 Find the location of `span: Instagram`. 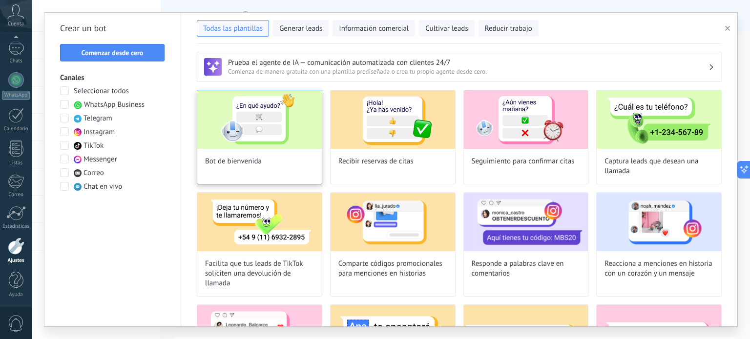

span: Instagram is located at coordinates (99, 132).